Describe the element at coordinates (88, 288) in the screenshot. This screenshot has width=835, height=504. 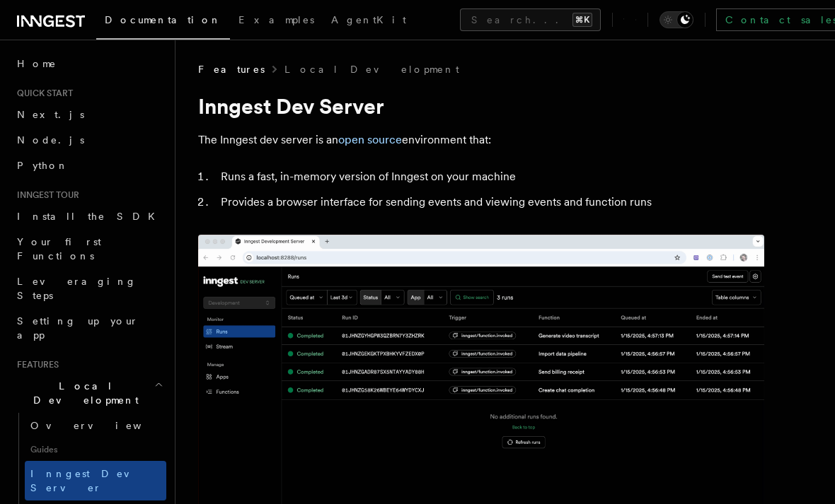
I see `a: Leveraging Steps` at that location.